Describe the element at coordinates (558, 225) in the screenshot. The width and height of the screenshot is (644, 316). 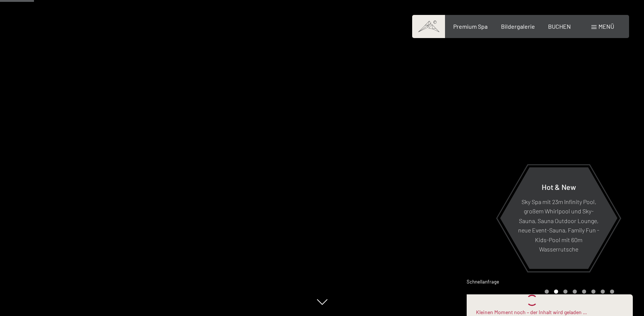
I see `p: Sky Spa mit 23m Infinity Pool, großem Whirlpool und Sky-Sauna, Sauna Outdoor Lounge, neue Event-S...` at that location.